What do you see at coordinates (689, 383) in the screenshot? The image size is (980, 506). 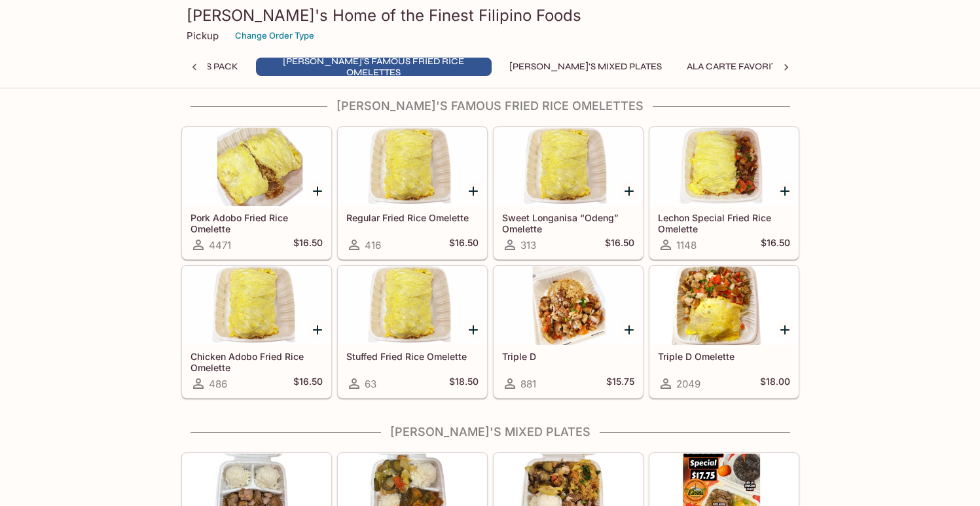 I see `span: 2049` at bounding box center [689, 383].